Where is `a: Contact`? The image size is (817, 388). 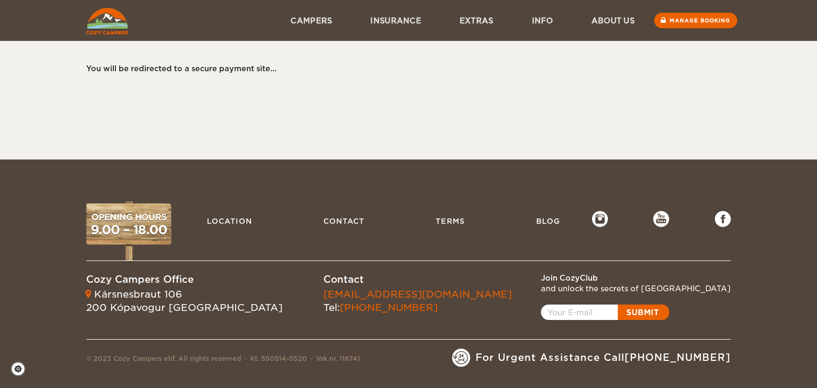 a: Contact is located at coordinates (343, 221).